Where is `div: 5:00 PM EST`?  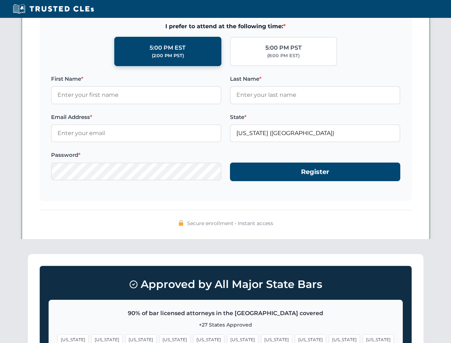
div: 5:00 PM EST is located at coordinates (168, 48).